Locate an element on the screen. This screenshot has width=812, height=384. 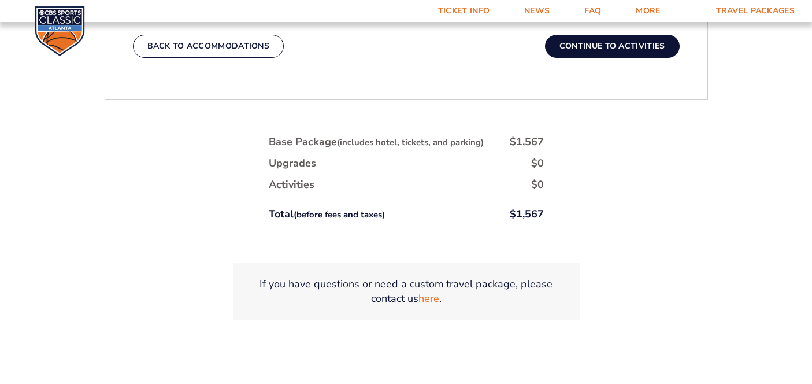
img: CBS Sports Classic is located at coordinates (60, 31).